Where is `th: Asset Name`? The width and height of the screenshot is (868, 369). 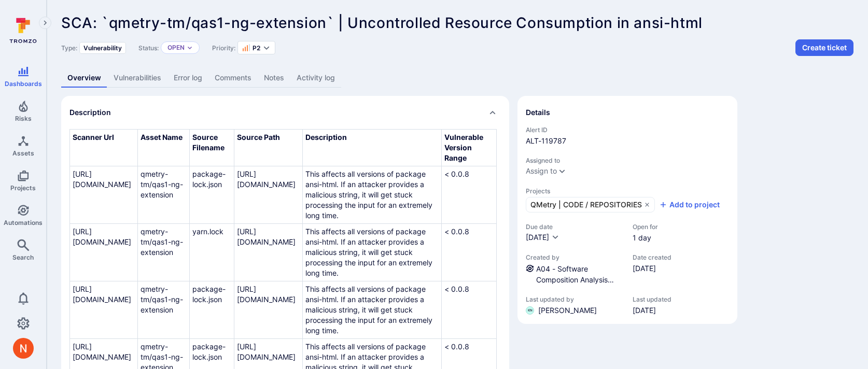
th: Asset Name is located at coordinates (164, 148).